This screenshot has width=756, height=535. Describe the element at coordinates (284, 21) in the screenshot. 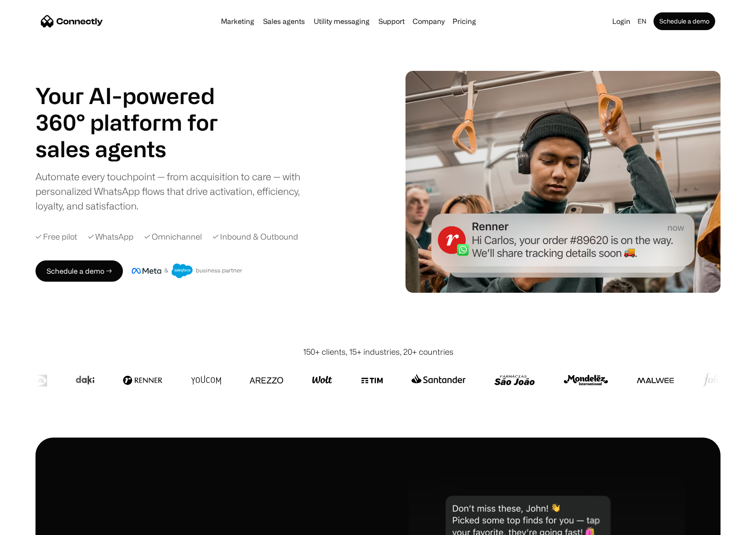

I see `a: Sales agents` at that location.